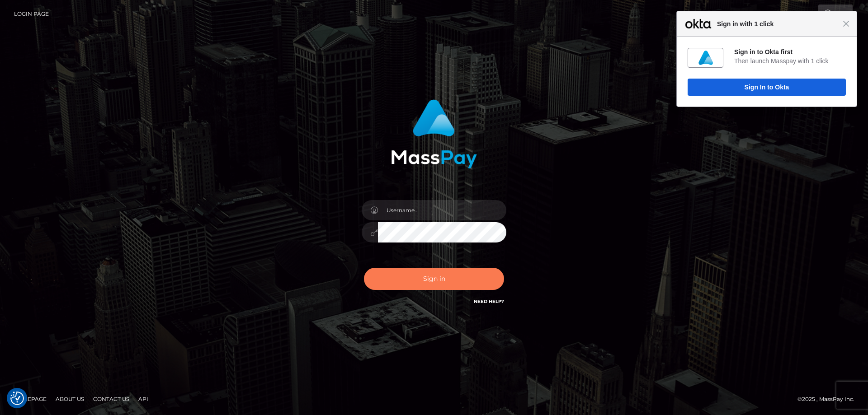 This screenshot has height=415, width=868. I want to click on img: MassPay Login, so click(434, 133).